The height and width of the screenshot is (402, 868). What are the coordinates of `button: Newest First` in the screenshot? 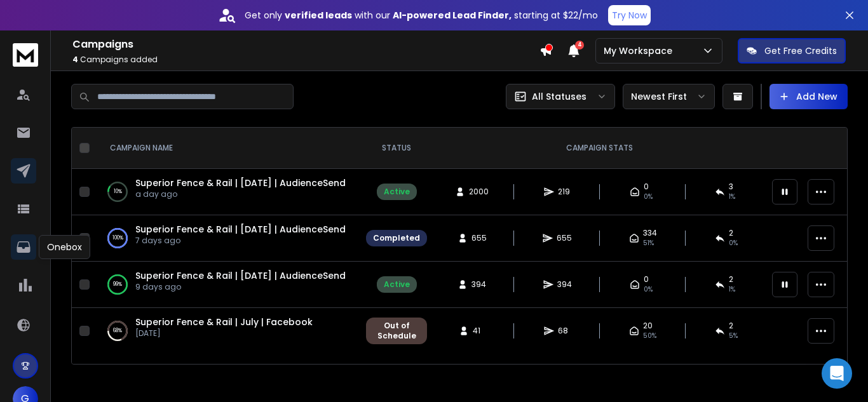 It's located at (669, 97).